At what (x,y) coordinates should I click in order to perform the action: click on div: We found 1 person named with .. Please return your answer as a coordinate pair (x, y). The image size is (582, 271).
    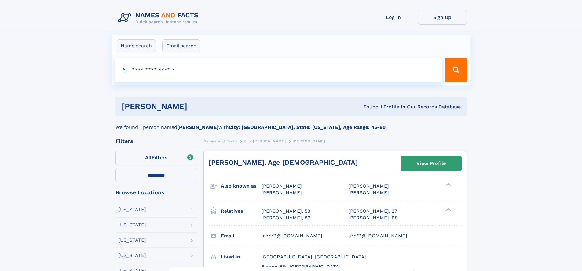
    Looking at the image, I should click on (291, 124).